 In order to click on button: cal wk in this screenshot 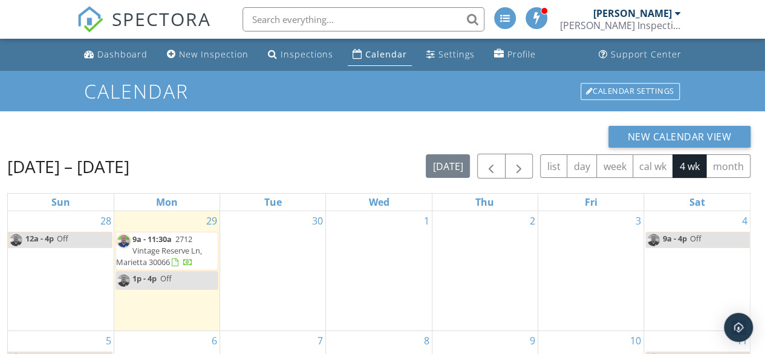, I will do `click(653, 166)`.